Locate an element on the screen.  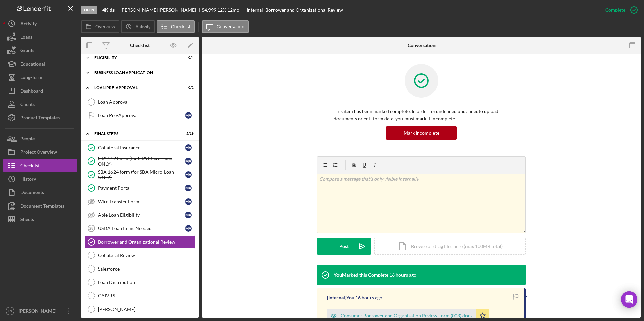
div: Payment Portal is located at coordinates (141, 188).